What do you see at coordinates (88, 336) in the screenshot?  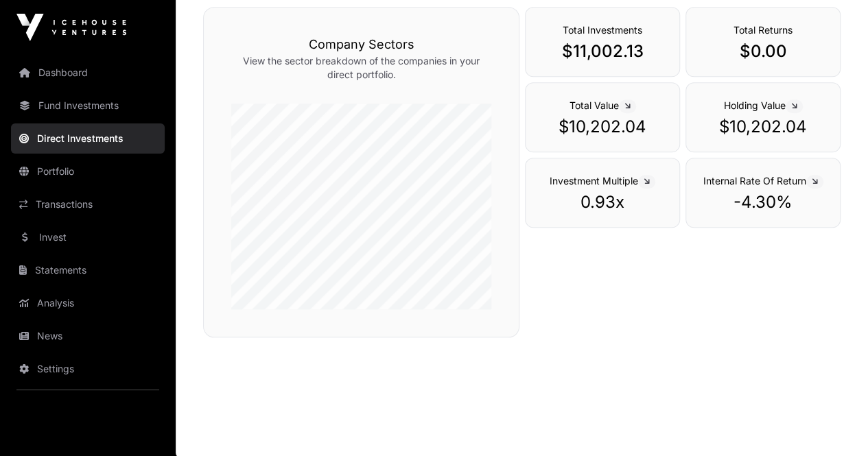 I see `a: News` at bounding box center [88, 336].